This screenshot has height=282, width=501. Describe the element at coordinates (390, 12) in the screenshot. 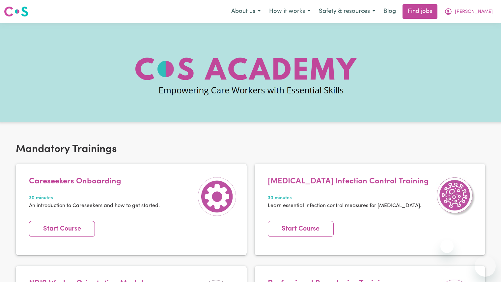

I see `a: Blog` at that location.